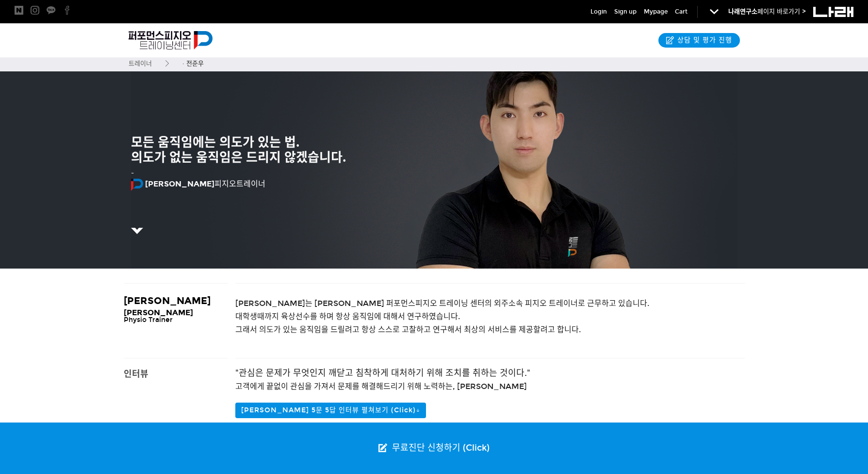  Describe the element at coordinates (655, 12) in the screenshot. I see `span: Mypage` at that location.